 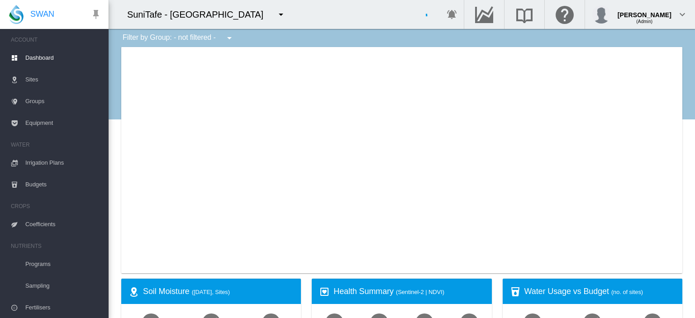 I want to click on span: Budgets, so click(x=63, y=185).